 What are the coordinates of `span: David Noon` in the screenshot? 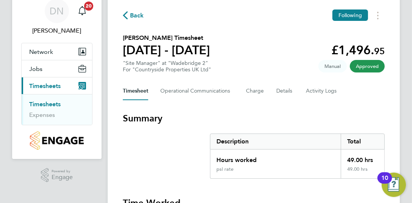 It's located at (57, 31).